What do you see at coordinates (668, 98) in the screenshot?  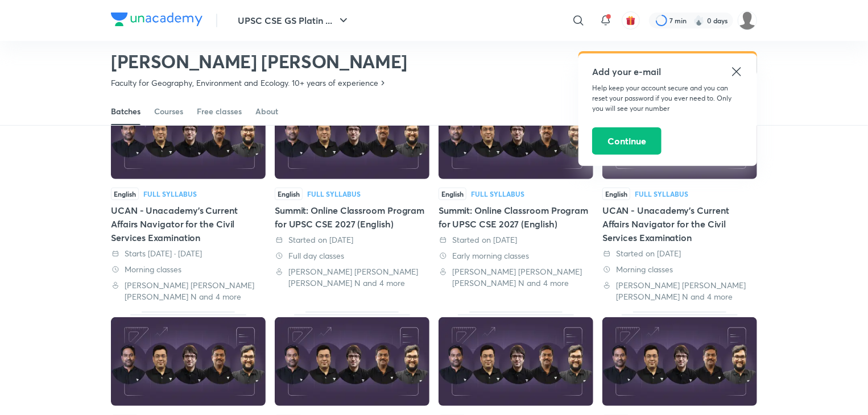 I see `p: Help keep your account secure and you can reset your password if you ever need to. Only you will ...` at bounding box center [668, 98].